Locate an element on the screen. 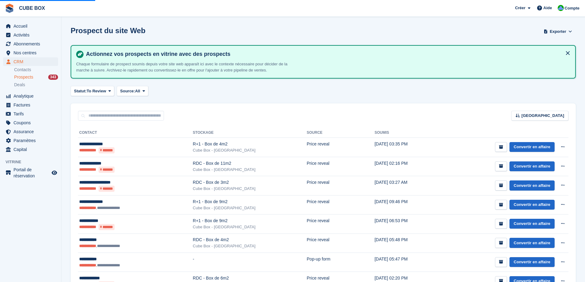 The width and height of the screenshot is (585, 282). div: RDC - Box de 11m2 is located at coordinates (250, 163).